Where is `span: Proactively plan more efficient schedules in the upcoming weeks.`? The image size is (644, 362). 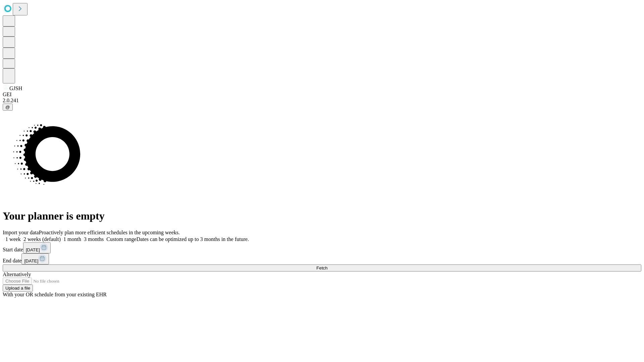
span: Proactively plan more efficient schedules in the upcoming weeks. is located at coordinates (109, 232).